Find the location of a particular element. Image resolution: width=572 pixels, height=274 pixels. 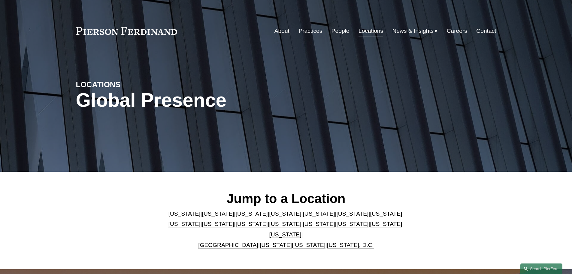

a: Practices is located at coordinates (310, 31).